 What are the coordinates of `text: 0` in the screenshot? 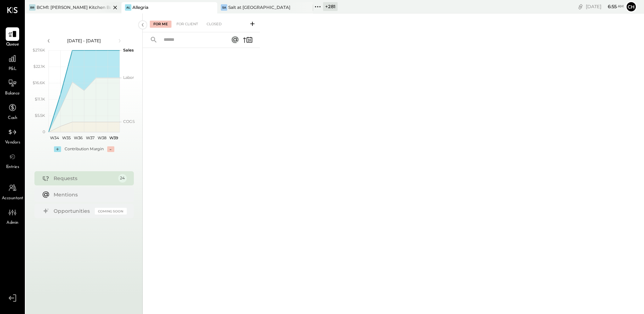 It's located at (43, 132).